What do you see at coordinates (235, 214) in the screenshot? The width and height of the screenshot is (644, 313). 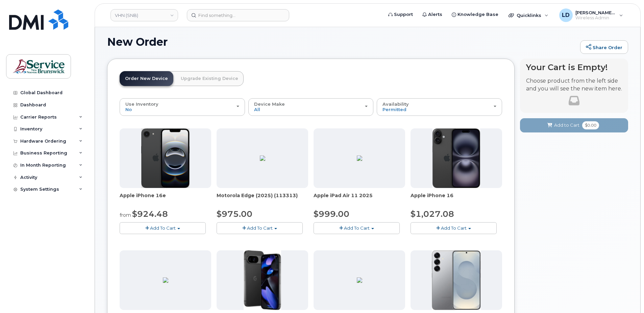 I see `span: $975.00` at bounding box center [235, 214].